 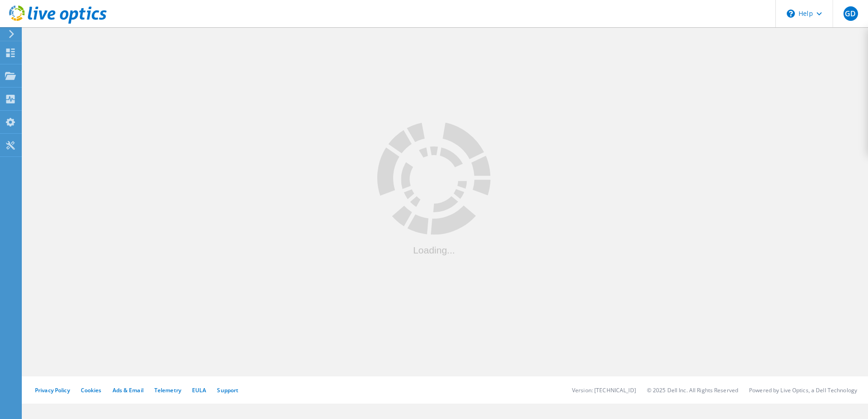 What do you see at coordinates (128, 390) in the screenshot?
I see `a: Ads & Email` at bounding box center [128, 390].